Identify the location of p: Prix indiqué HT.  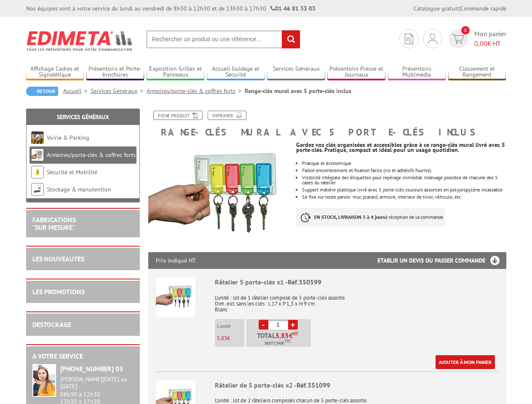
(176, 261).